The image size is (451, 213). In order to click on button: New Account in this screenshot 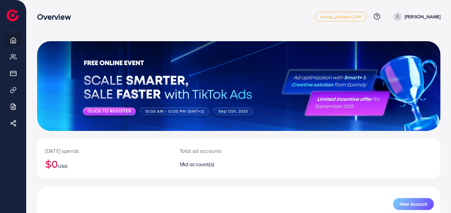, I will do `click(414, 204)`.